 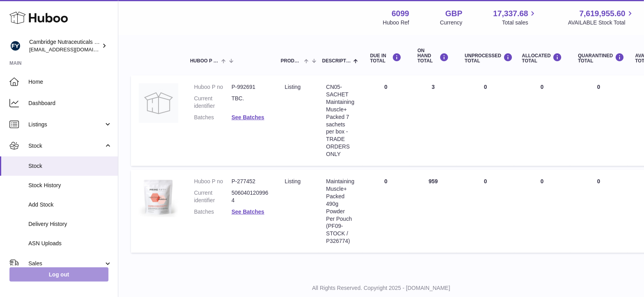 I want to click on dd: P-277452, so click(x=250, y=181).